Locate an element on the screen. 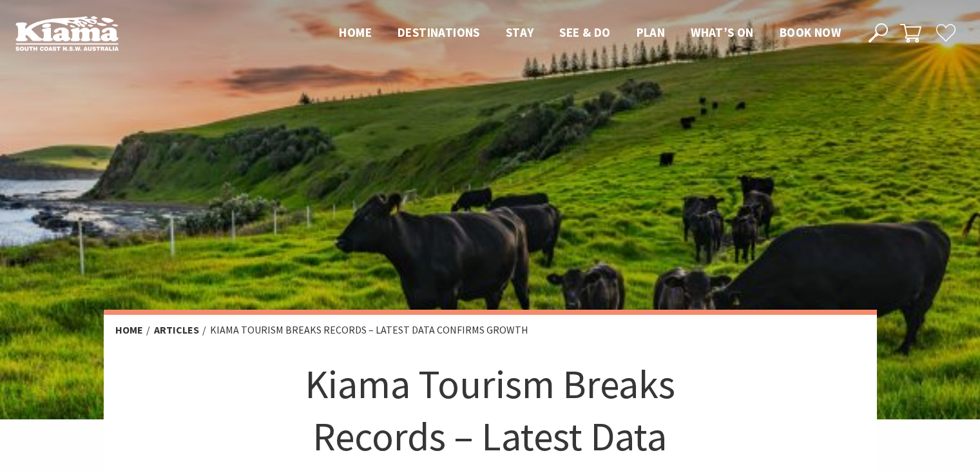 This screenshot has width=980, height=471. span: Book now is located at coordinates (810, 32).